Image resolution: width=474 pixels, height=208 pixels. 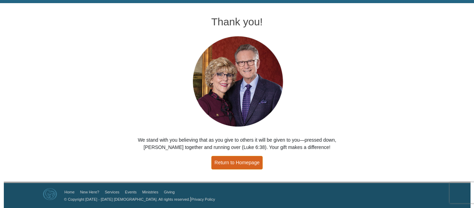 What do you see at coordinates (203, 199) in the screenshot?
I see `a: Privacy Policy` at bounding box center [203, 199].